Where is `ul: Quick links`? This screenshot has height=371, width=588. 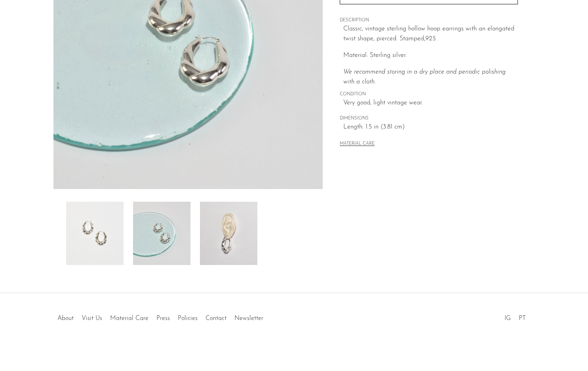 ul: Quick links is located at coordinates (161, 317).